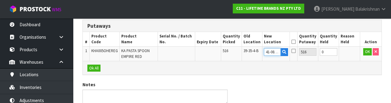  What do you see at coordinates (252, 39) in the screenshot?
I see `th: Old Location` at bounding box center [252, 39].